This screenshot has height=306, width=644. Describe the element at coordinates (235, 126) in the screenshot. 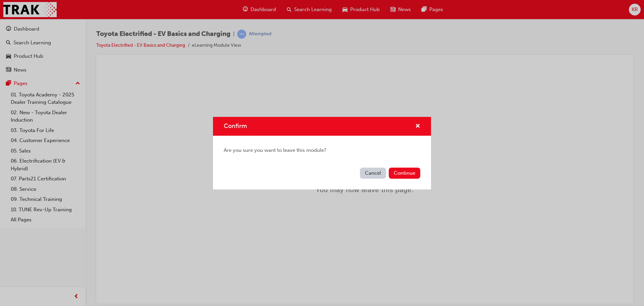

I see `span: Confirm` at that location.